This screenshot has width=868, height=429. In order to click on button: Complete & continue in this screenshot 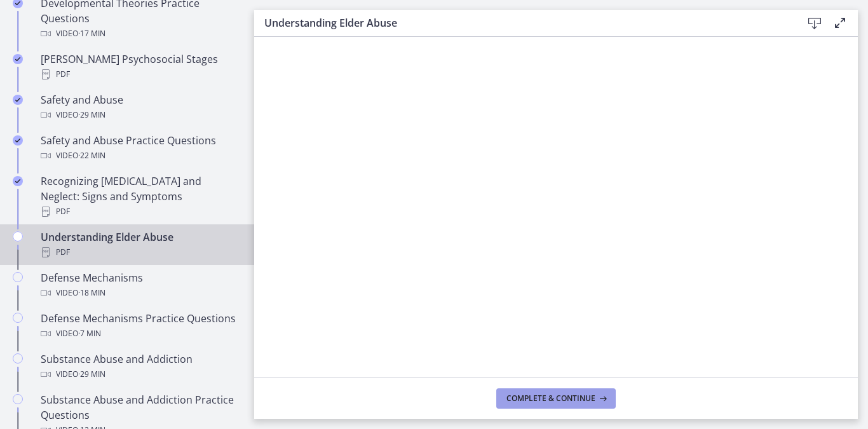, I will do `click(556, 399)`.